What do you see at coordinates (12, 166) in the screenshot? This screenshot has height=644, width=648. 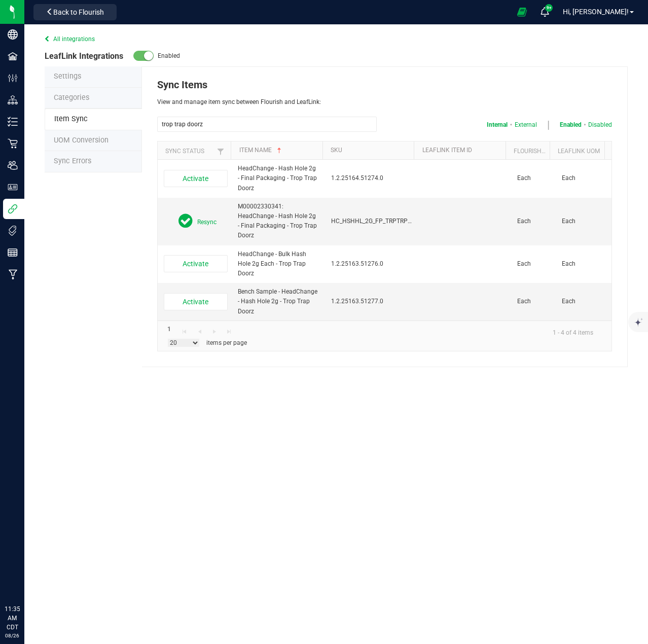 I see `inline-svg: Users` at bounding box center [12, 166].